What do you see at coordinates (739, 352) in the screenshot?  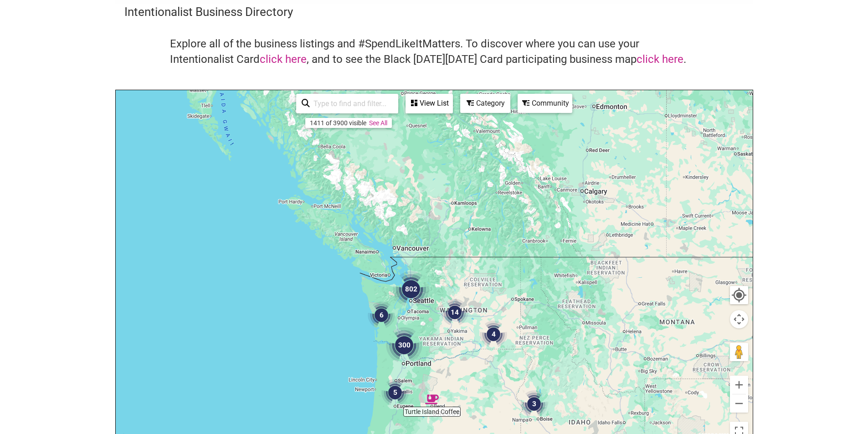 I see `button: Drag Pegman onto the map to open Street View` at bounding box center [739, 352].